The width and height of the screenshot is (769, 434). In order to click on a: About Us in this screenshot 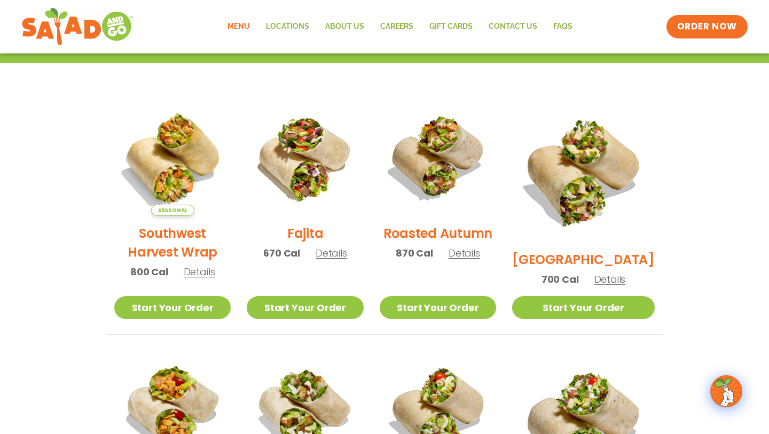, I will do `click(344, 27)`.